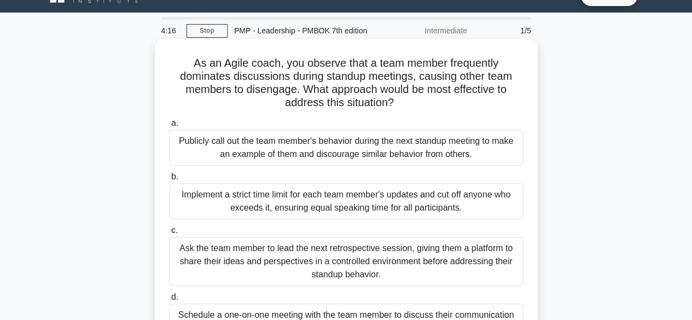 This screenshot has height=320, width=692. Describe the element at coordinates (174, 230) in the screenshot. I see `span: c.` at that location.